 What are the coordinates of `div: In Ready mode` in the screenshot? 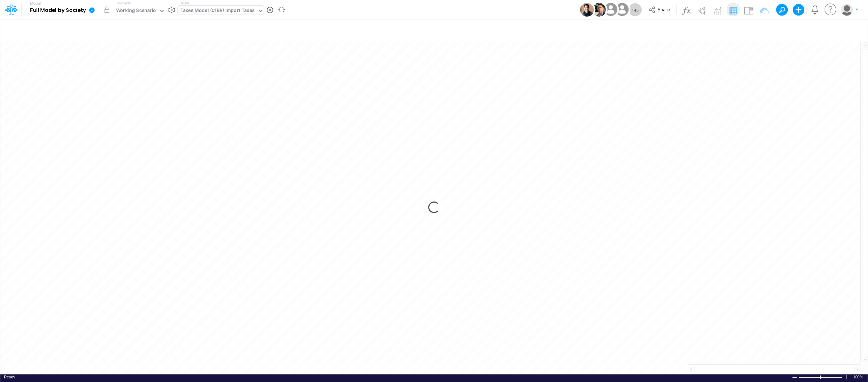 It's located at (9, 377).